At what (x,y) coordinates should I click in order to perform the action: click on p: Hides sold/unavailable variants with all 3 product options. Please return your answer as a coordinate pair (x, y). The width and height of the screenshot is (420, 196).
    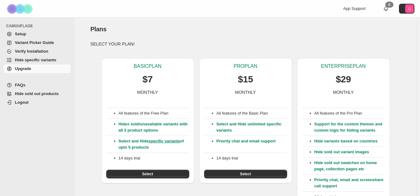
    Looking at the image, I should click on (154, 127).